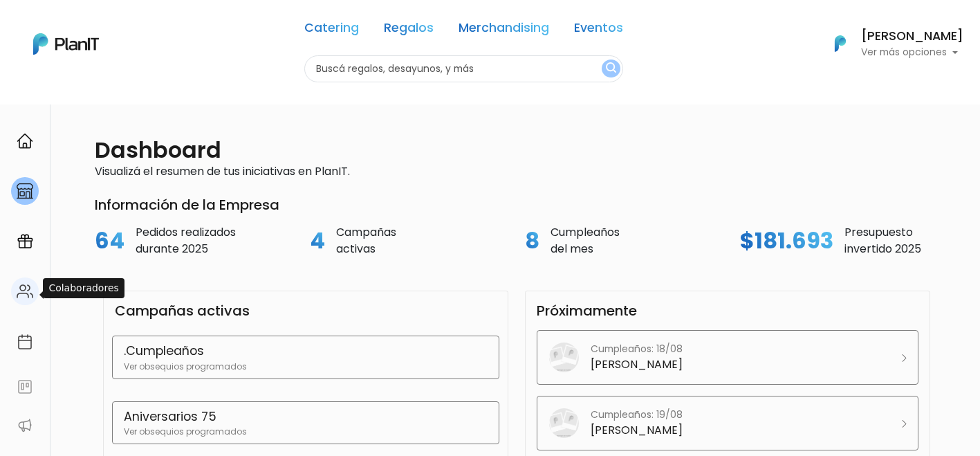 This screenshot has width=980, height=456. What do you see at coordinates (598, 30) in the screenshot?
I see `a: Eventos` at bounding box center [598, 30].